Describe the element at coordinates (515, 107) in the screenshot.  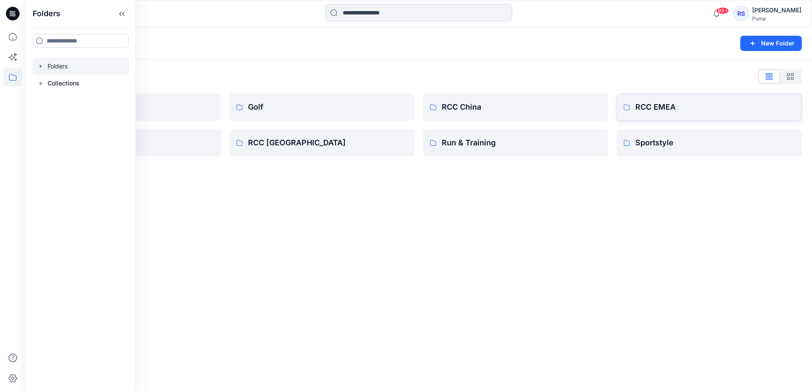
I see `a: RCC China` at that location.